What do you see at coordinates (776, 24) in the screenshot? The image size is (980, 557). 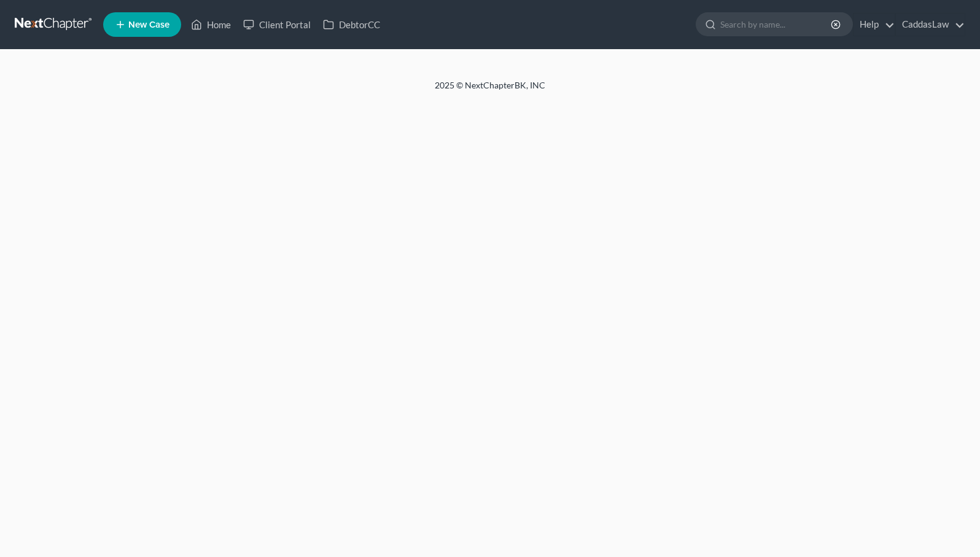 I see `input: Search by name...` at bounding box center [776, 24].